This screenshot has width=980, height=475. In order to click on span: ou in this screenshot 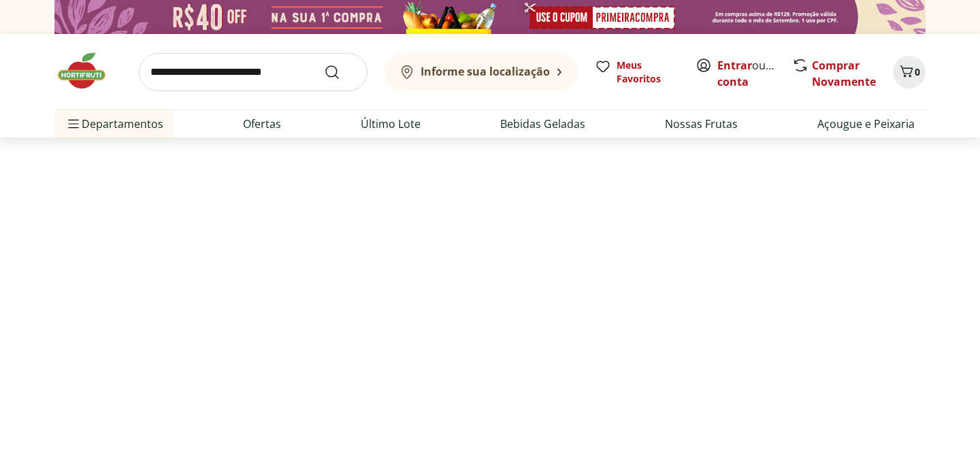, I will do `click(748, 74)`.